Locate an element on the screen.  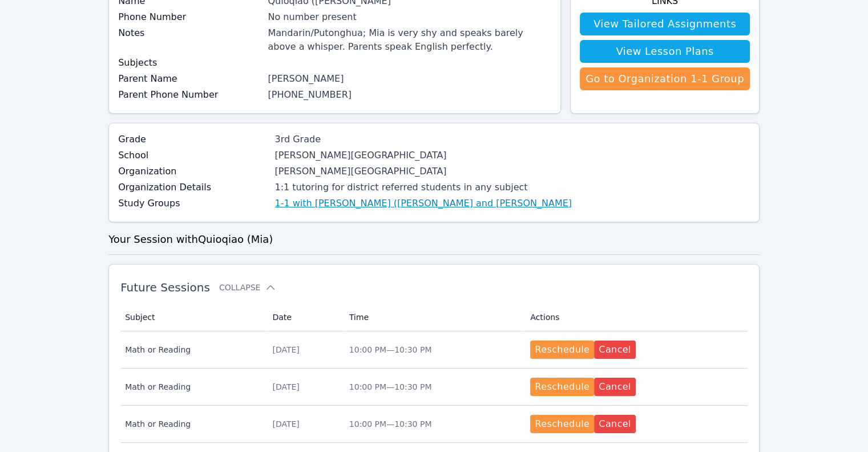
label: Parent Name is located at coordinates (189, 79).